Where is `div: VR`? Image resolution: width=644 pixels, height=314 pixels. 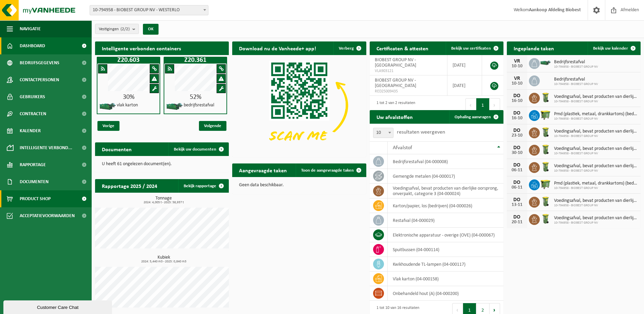
div: VR is located at coordinates (517, 61).